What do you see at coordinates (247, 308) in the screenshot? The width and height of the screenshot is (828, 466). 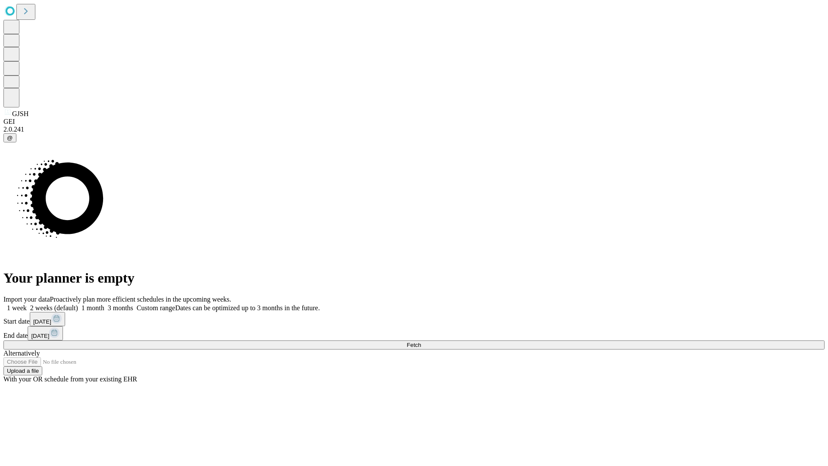 I see `span: Dates can be optimized up to 3 months in the future.` at bounding box center [247, 308].